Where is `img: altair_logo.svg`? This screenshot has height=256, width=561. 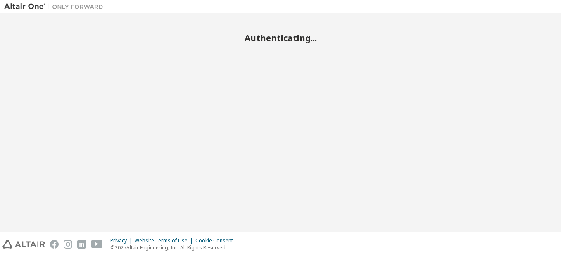 img: altair_logo.svg is located at coordinates (24, 244).